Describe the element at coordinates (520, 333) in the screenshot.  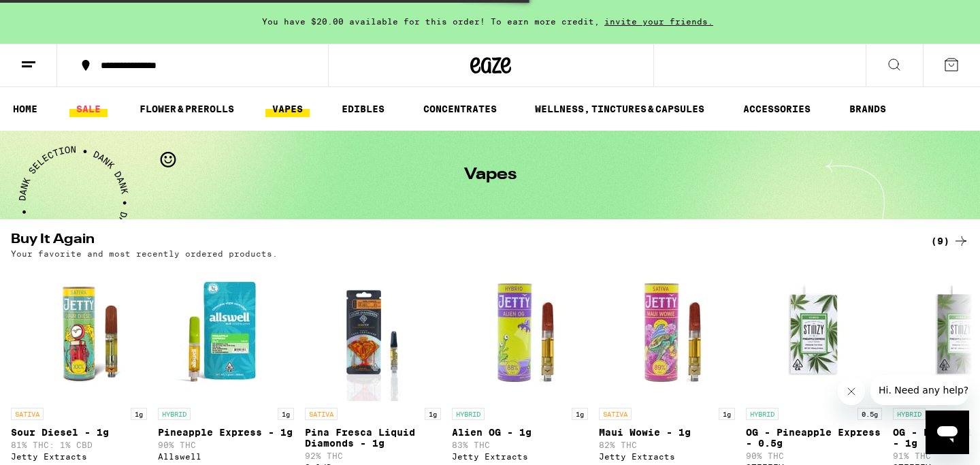
I see `img: Jetty Extracts - Alien OG - 1g` at that location.